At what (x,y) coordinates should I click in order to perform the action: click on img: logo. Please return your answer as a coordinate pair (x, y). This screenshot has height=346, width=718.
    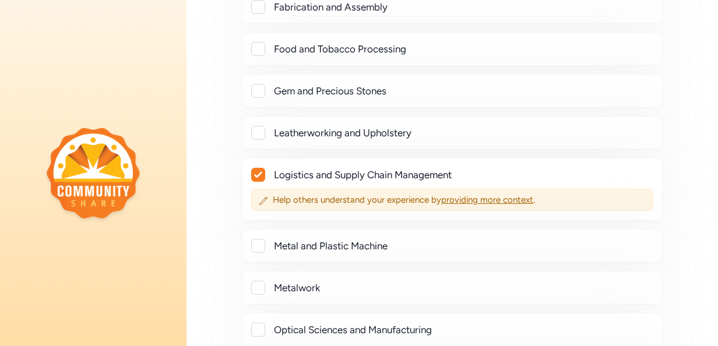
    Looking at the image, I should click on (93, 173).